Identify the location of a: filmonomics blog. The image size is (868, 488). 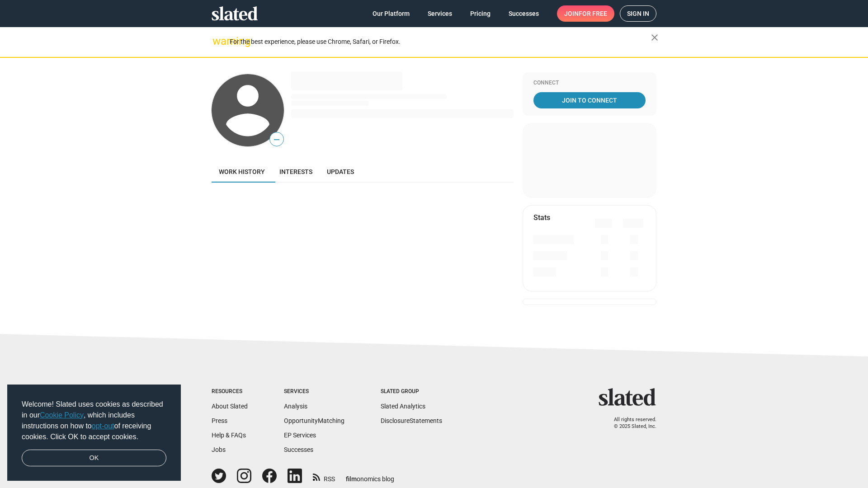
(370, 475).